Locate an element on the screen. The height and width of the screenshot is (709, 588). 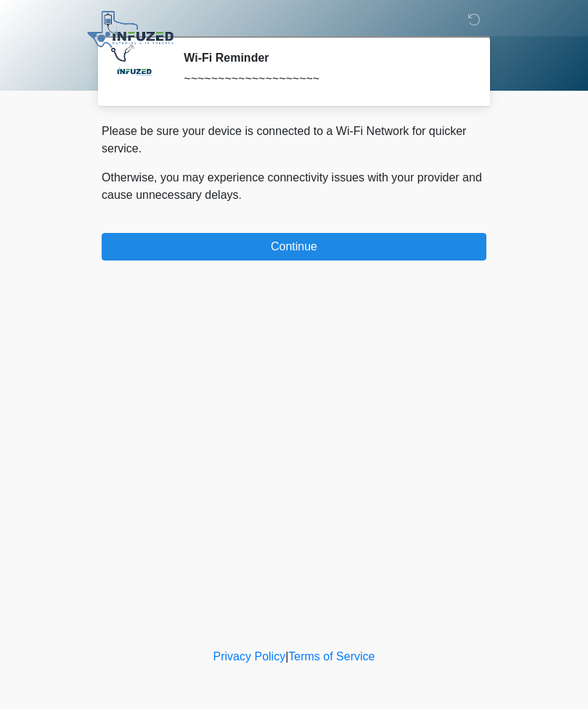
a: Privacy Policy is located at coordinates (250, 656).